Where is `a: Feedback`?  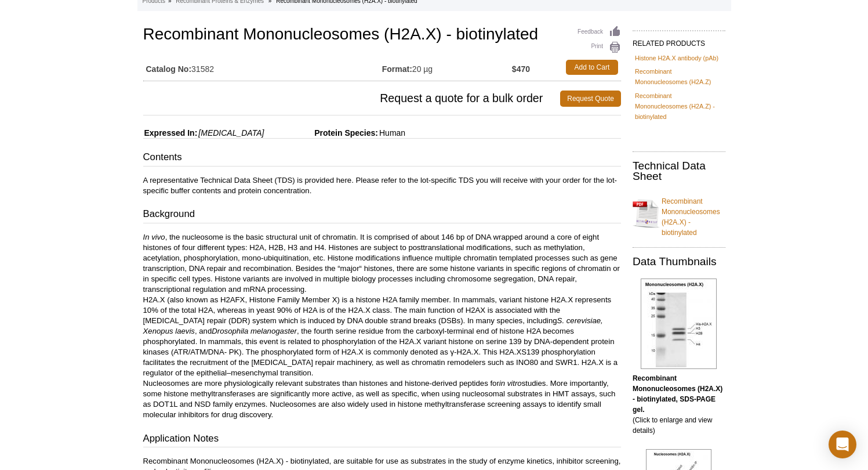 a: Feedback is located at coordinates (598, 32).